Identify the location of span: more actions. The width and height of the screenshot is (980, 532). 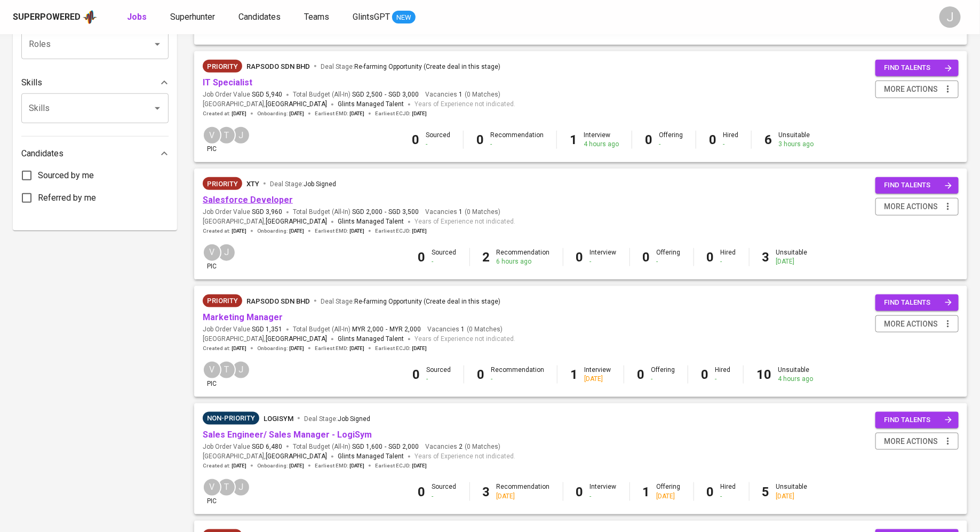
(911, 441).